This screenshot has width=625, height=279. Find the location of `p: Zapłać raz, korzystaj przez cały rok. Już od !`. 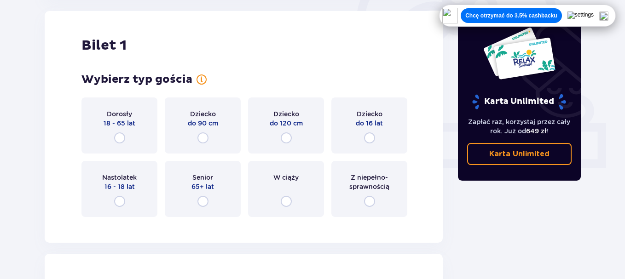

p: Zapłać raz, korzystaj przez cały rok. Już od ! is located at coordinates (519, 127).